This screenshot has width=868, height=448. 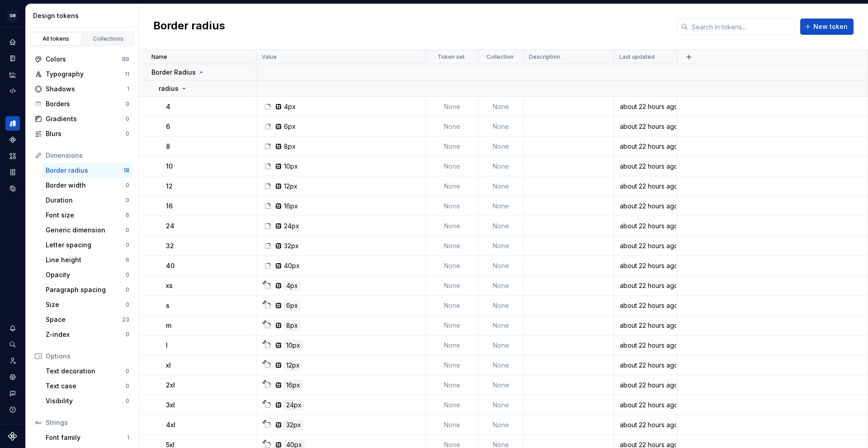 I want to click on div: Font size, so click(x=85, y=215).